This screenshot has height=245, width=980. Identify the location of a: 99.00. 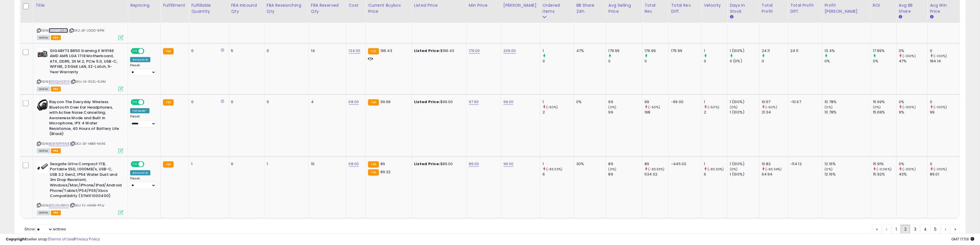
(509, 102).